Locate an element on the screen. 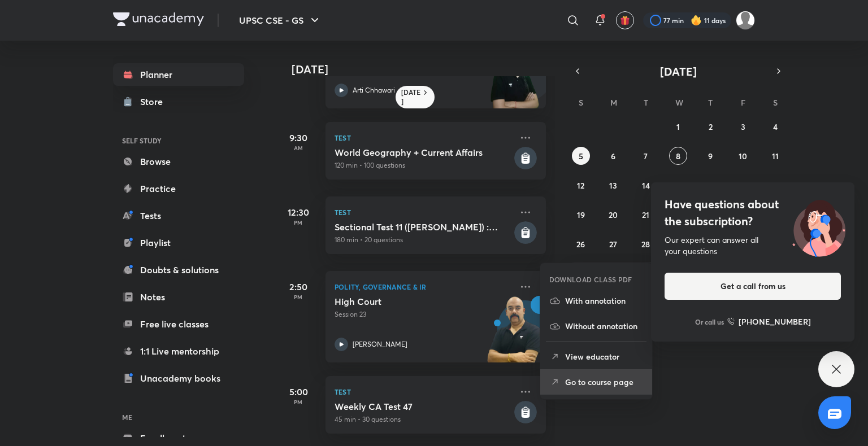  p: Polity, Governance & IR is located at coordinates (424, 287).